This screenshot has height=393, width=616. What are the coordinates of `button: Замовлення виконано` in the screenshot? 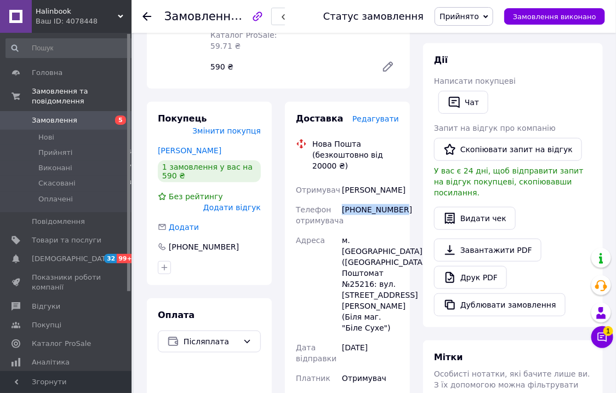 It's located at (554, 16).